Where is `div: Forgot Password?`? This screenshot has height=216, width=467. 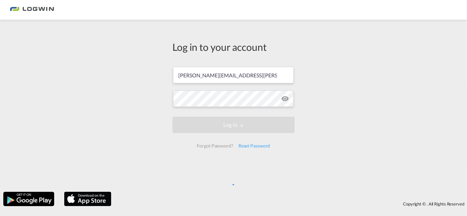
div: Forgot Password? is located at coordinates (215, 146).